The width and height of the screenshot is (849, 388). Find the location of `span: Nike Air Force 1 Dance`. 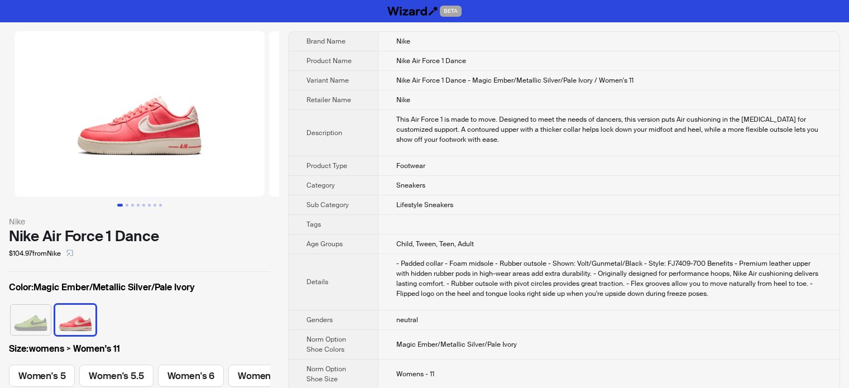

span: Nike Air Force 1 Dance is located at coordinates (431, 61).